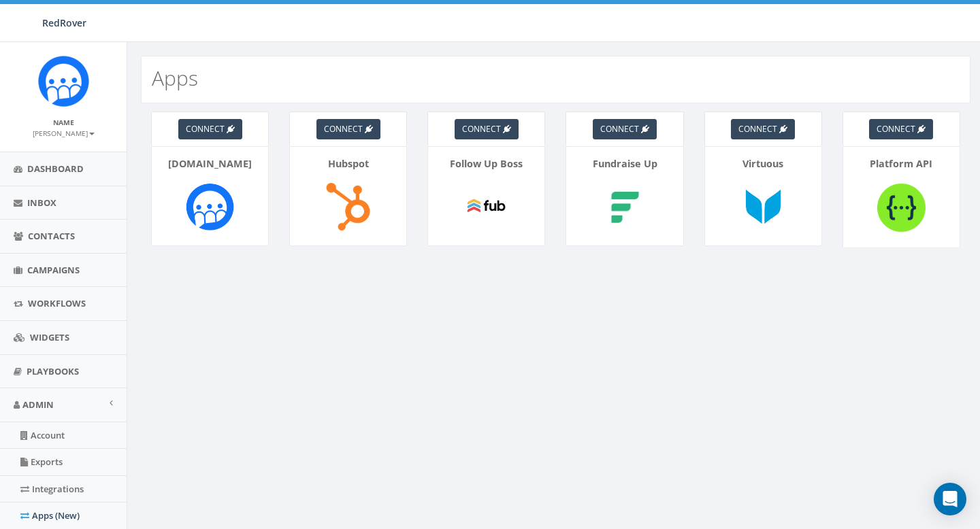 This screenshot has width=980, height=529. What do you see at coordinates (348, 207) in the screenshot?
I see `img: Hubspot-logo` at bounding box center [348, 207].